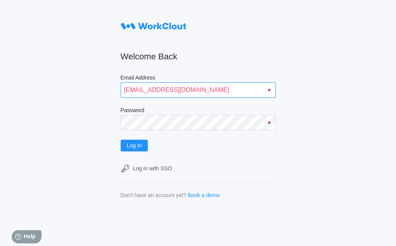 The height and width of the screenshot is (246, 396). Describe the element at coordinates (21, 9) in the screenshot. I see `span: Help` at that location.